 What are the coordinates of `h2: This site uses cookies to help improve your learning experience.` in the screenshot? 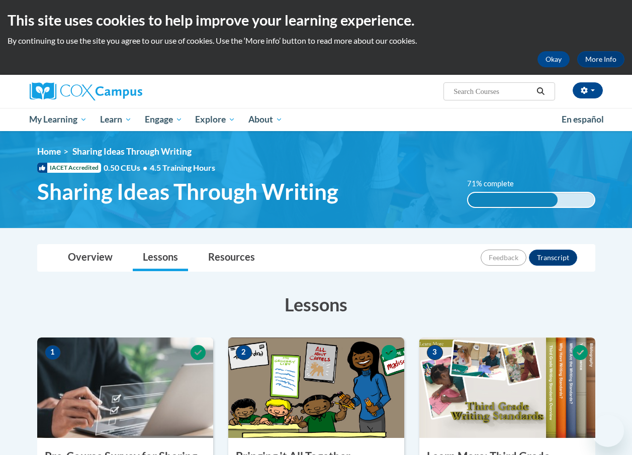 It's located at (316, 20).